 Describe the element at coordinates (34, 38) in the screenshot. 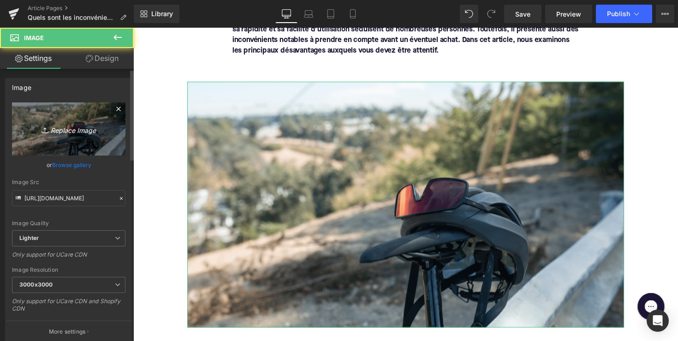

I see `span: Image` at that location.